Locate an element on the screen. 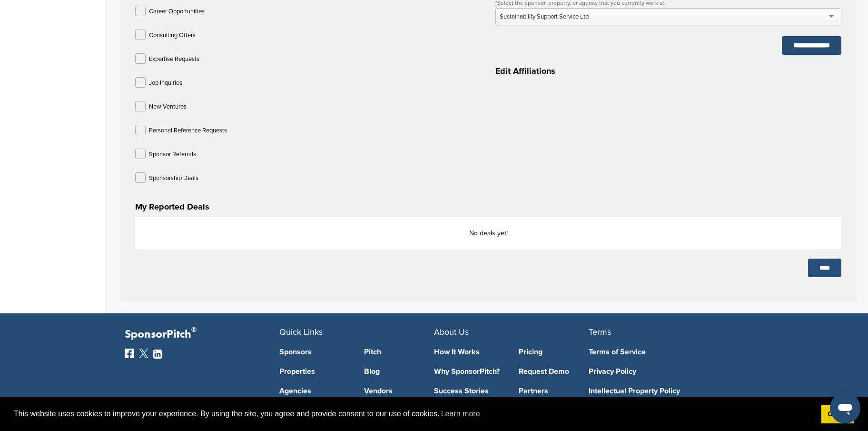 The image size is (868, 431). p: Job Inquiries is located at coordinates (166, 83).